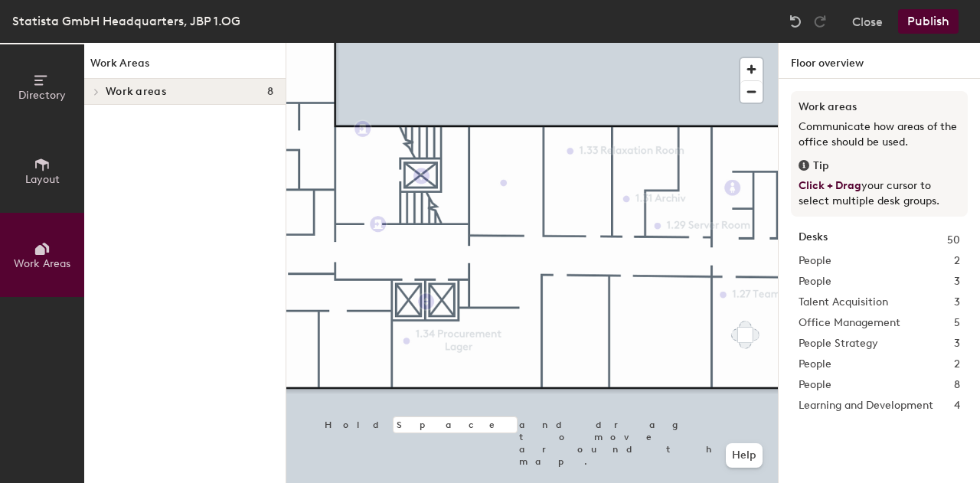 This screenshot has height=483, width=980. I want to click on h1: Work Areas, so click(185, 67).